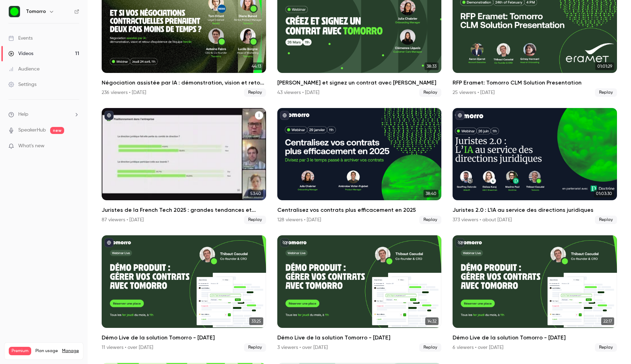 The height and width of the screenshot is (364, 631). Describe the element at coordinates (608, 321) in the screenshot. I see `span: 22:17` at that location.